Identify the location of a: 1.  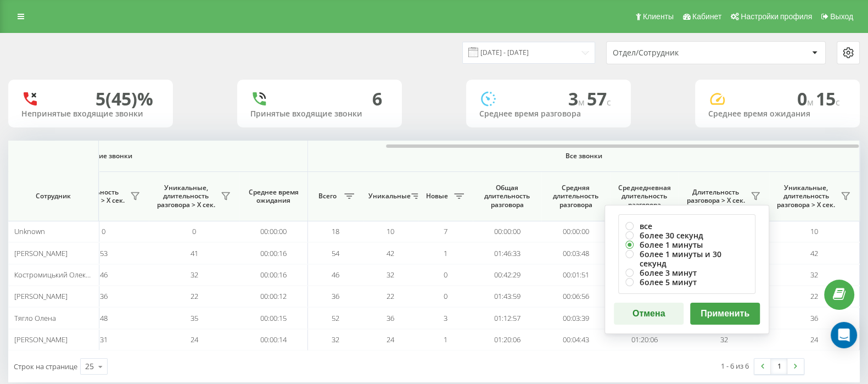
(779, 366).